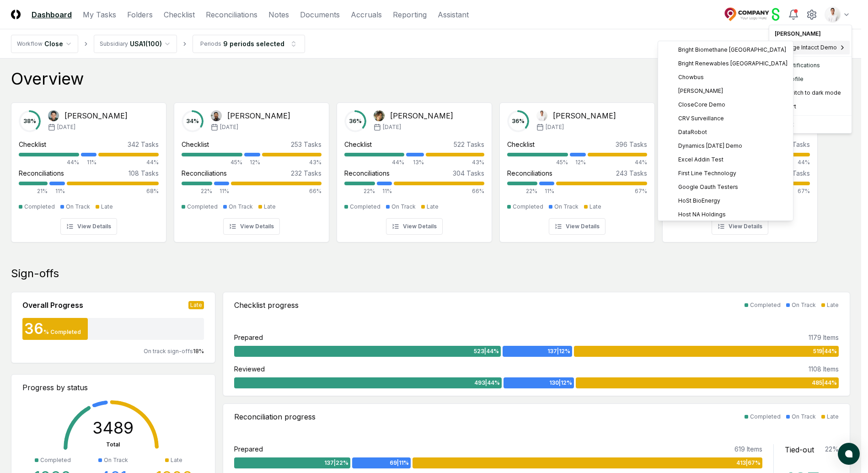 This screenshot has height=473, width=868. I want to click on span: DataRobot, so click(693, 132).